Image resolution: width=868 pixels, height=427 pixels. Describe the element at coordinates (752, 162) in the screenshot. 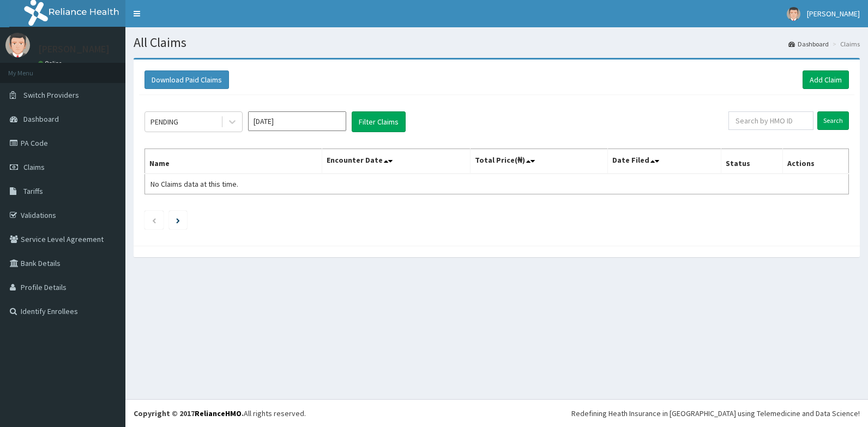

I see `th: Status` at that location.